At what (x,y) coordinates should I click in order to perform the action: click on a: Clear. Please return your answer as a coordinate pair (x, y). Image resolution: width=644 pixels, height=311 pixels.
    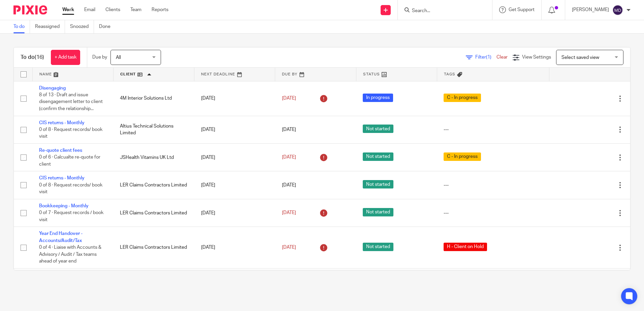
    Looking at the image, I should click on (502, 57).